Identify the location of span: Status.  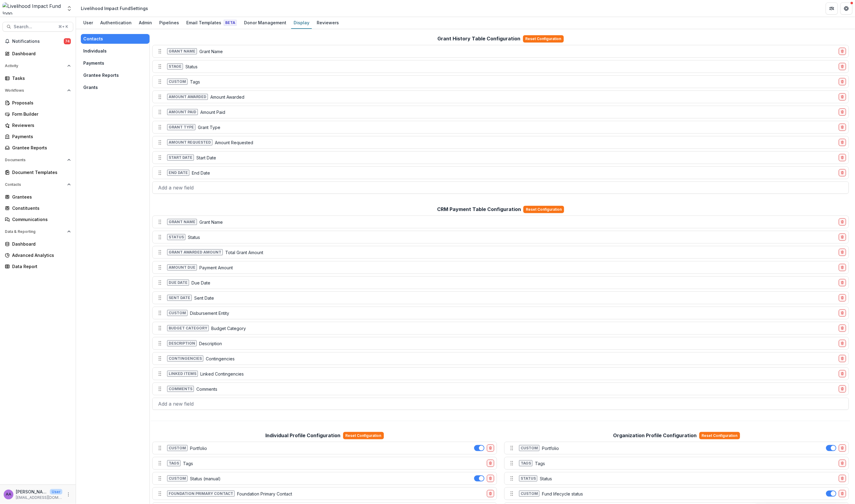
(528, 479).